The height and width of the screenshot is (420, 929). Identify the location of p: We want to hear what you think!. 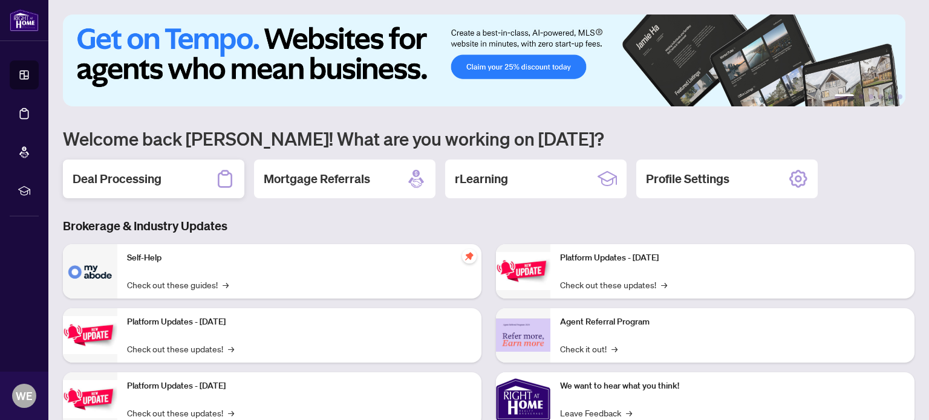
(732, 386).